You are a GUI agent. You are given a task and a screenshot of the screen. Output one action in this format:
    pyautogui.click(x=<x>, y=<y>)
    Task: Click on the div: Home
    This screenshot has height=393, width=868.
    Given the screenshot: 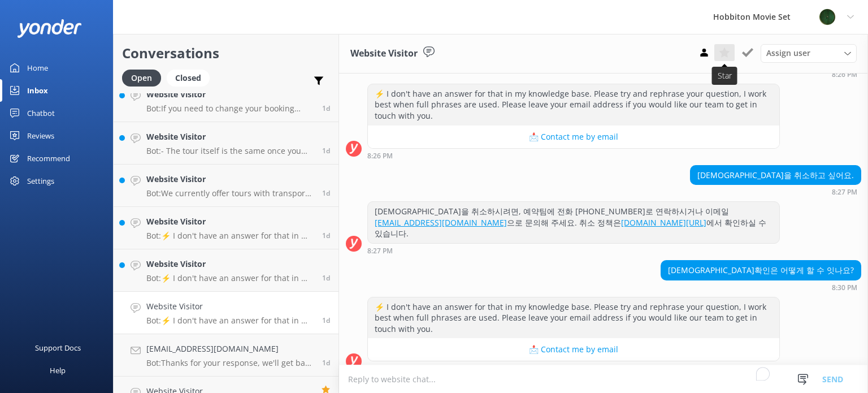 What is the action you would take?
    pyautogui.click(x=37, y=68)
    